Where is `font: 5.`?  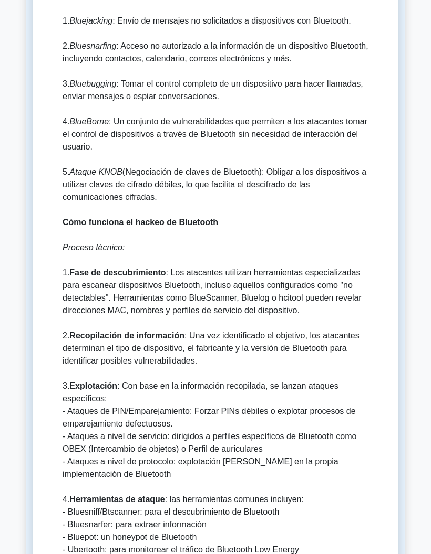
font: 5. is located at coordinates (66, 172).